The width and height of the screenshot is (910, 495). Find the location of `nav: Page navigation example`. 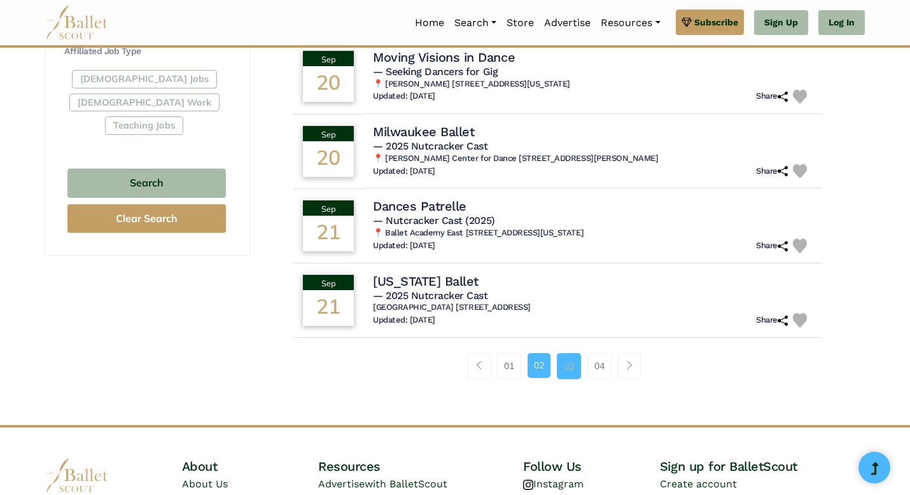

nav: Page navigation example is located at coordinates (557, 366).